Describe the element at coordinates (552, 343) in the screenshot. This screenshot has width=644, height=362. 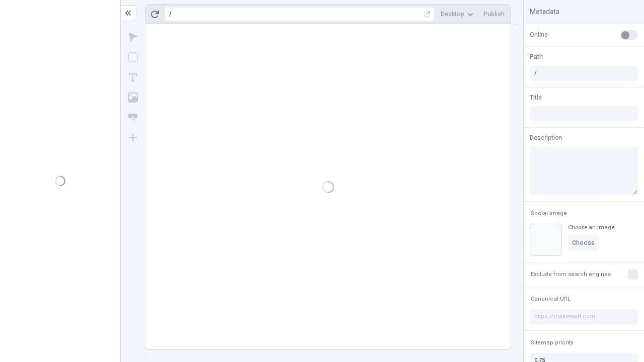
I see `button: Sitemap priority` at that location.